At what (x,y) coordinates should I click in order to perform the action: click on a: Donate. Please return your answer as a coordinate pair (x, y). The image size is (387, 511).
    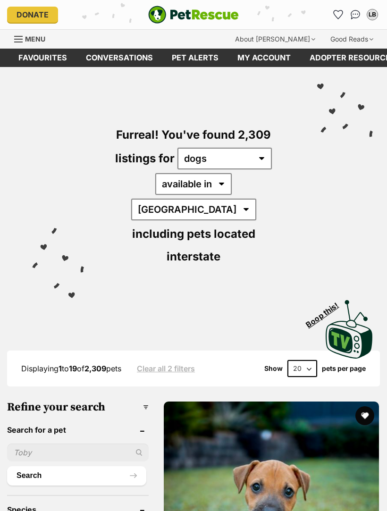
    Looking at the image, I should click on (33, 15).